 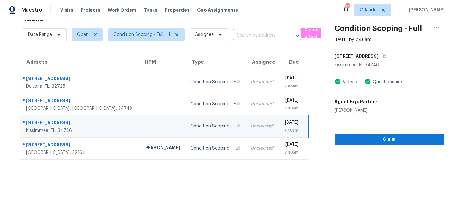 What do you see at coordinates (162, 62) in the screenshot?
I see `th: HPM` at bounding box center [162, 62].